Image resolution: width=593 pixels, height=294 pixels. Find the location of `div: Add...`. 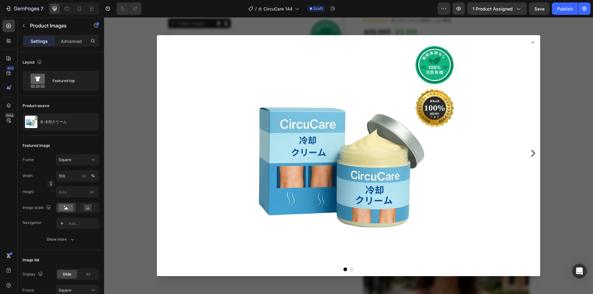

div: Add... is located at coordinates (83, 224).